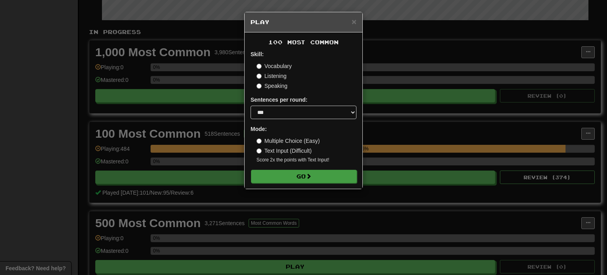 This screenshot has width=607, height=275. I want to click on label: Vocabulary, so click(274, 66).